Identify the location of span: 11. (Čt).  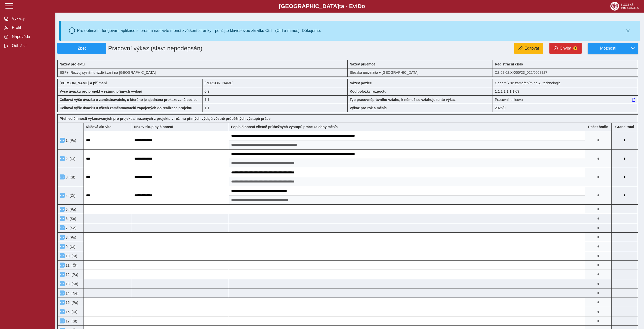
(71, 266).